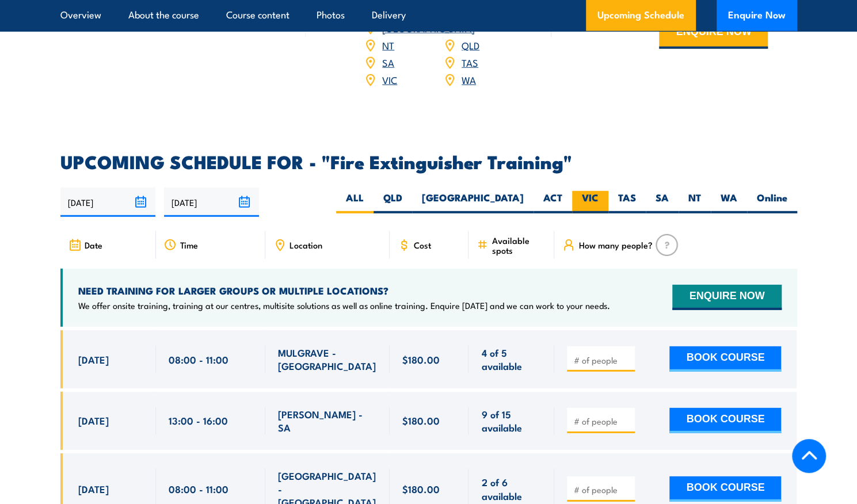 This screenshot has width=857, height=504. What do you see at coordinates (469, 79) in the screenshot?
I see `a: WA` at bounding box center [469, 79].